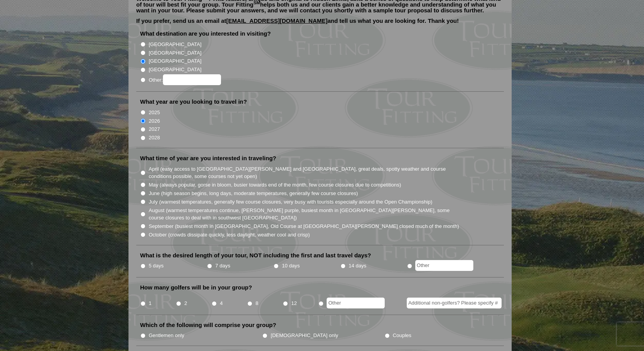  Describe the element at coordinates (358, 266) in the screenshot. I see `label: 14 days` at that location.